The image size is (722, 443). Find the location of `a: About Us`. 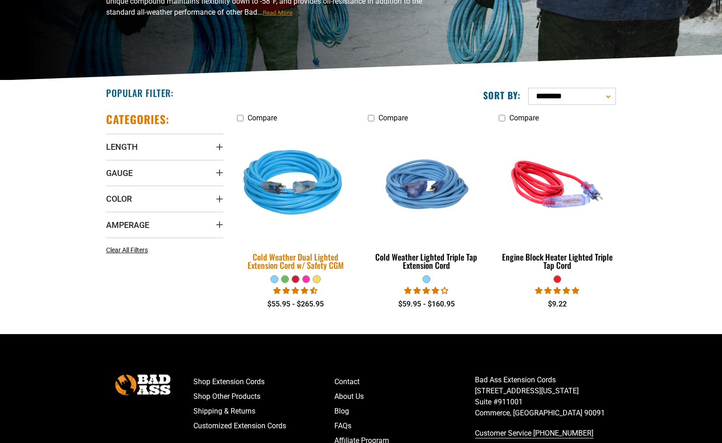

a: About Us is located at coordinates (405, 396).